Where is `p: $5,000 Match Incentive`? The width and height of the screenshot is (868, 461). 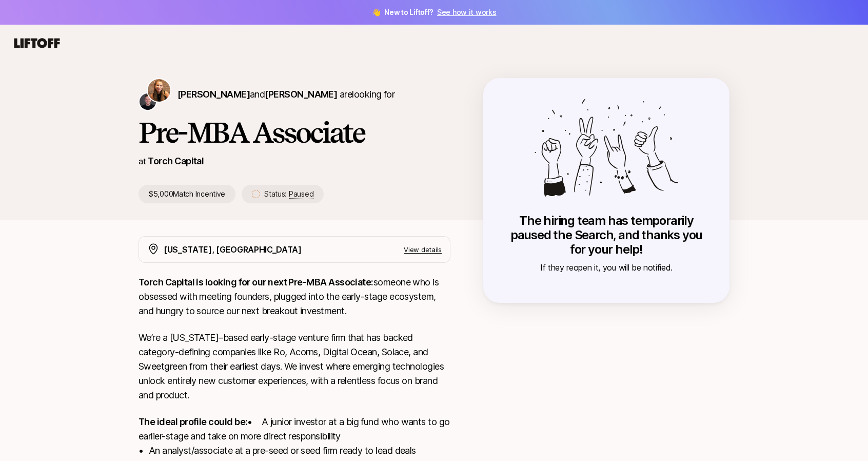 p: $5,000 Match Incentive is located at coordinates (187, 194).